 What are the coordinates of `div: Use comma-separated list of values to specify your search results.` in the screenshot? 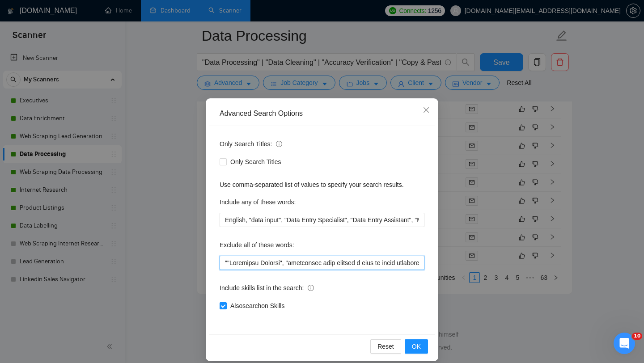 It's located at (322, 185).